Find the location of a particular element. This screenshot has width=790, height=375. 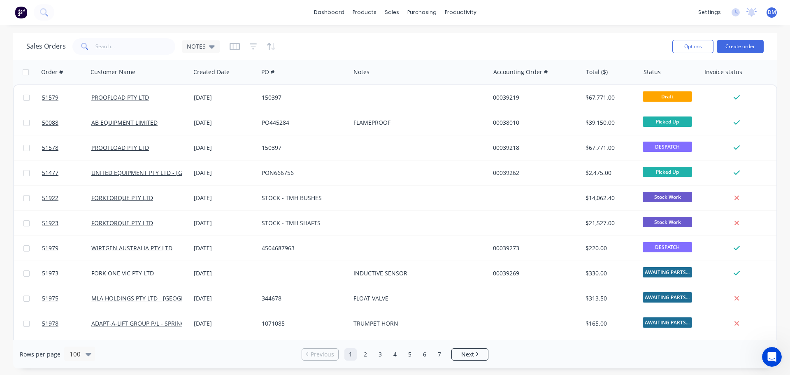

button: Options is located at coordinates (693, 47).